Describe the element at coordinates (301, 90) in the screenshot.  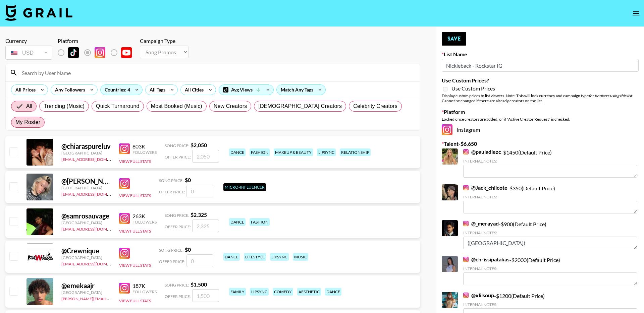
I see `div: Match Any Tags` at that location.